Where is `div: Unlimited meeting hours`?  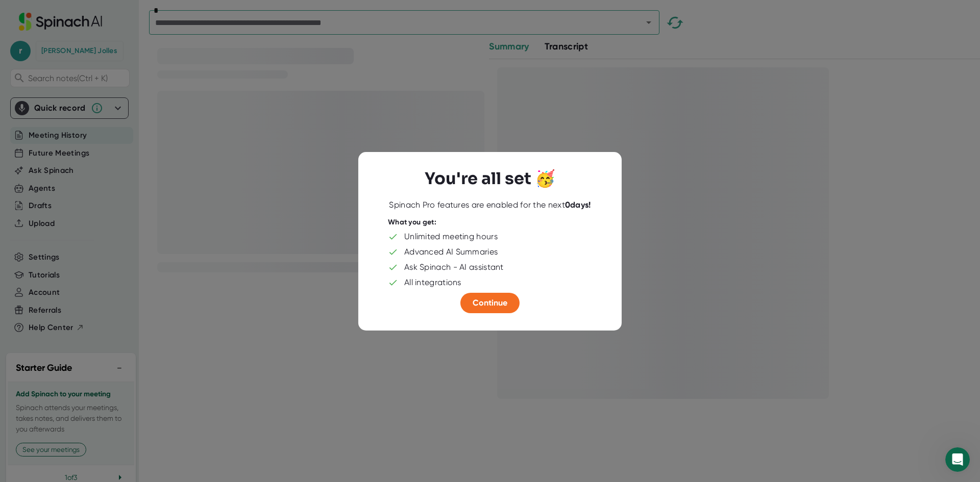
div: Unlimited meeting hours is located at coordinates (450, 237).